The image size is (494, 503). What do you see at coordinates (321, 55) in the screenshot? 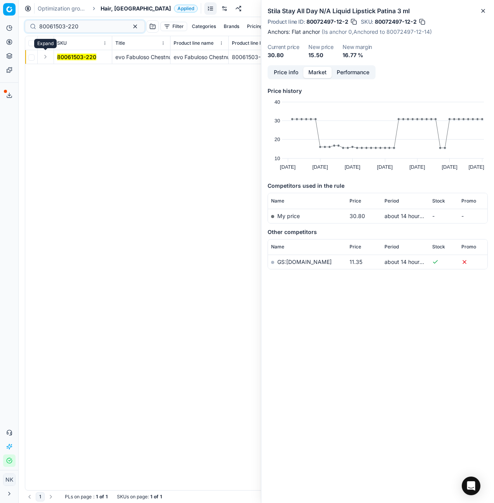
I see `dd: 15.50` at bounding box center [321, 55].